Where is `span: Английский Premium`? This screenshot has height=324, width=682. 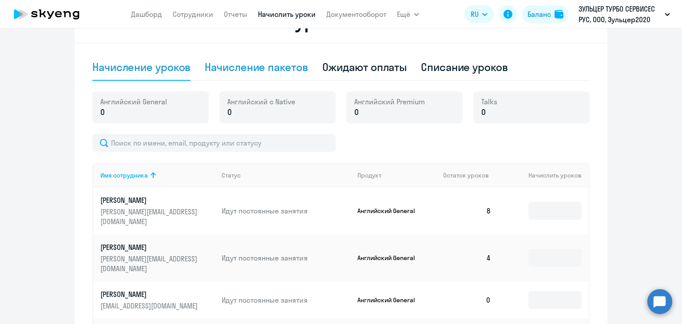
span: Английский Premium is located at coordinates (390, 102).